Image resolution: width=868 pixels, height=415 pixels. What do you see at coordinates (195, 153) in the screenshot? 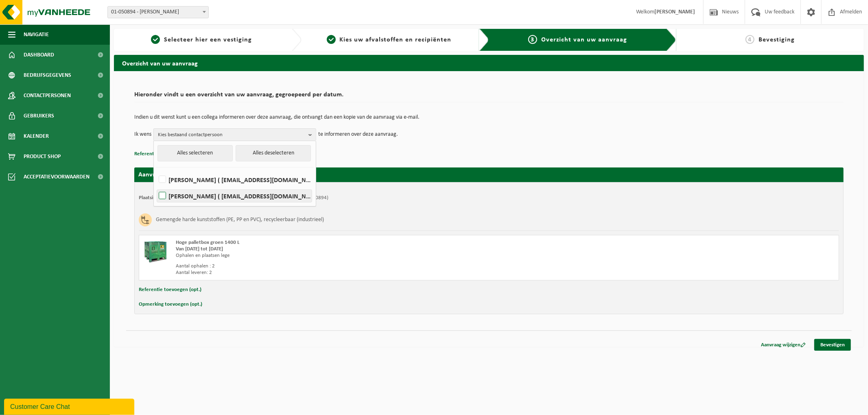
I see `button: Alles selecteren` at bounding box center [195, 153].